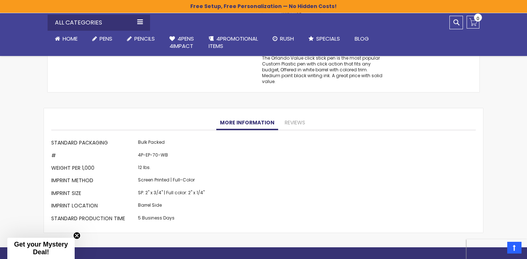 This screenshot has height=259, width=527. Describe the element at coordinates (323, 70) in the screenshot. I see `div: The Orlando Value click stick pen is the most popular Custom Plastic pen with click action that f...` at that location.